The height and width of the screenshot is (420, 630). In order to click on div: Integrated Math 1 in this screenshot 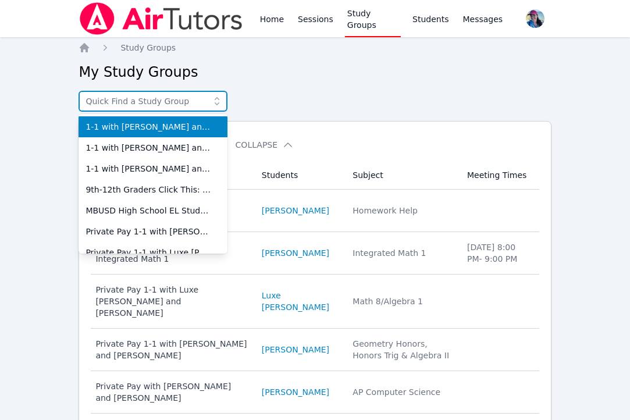, I will do `click(402, 253)`.